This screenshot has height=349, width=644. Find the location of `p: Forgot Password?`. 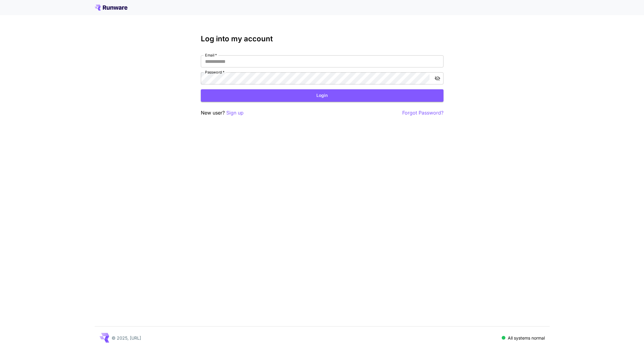

p: Forgot Password? is located at coordinates (423, 113).